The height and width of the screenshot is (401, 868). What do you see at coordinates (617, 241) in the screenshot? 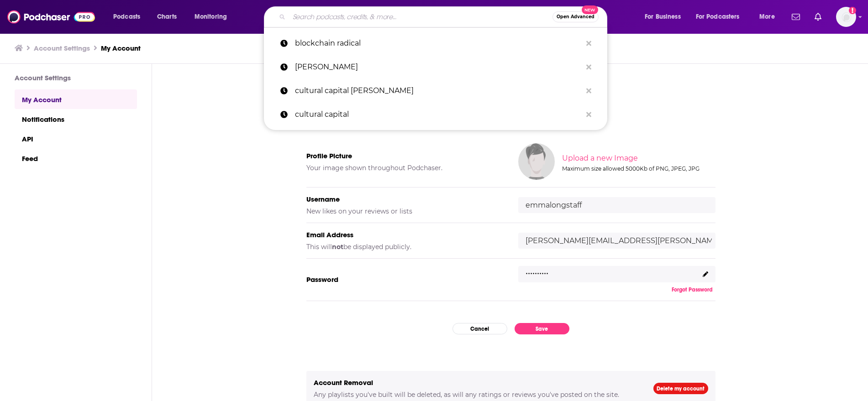
I see `input: email` at bounding box center [617, 241].